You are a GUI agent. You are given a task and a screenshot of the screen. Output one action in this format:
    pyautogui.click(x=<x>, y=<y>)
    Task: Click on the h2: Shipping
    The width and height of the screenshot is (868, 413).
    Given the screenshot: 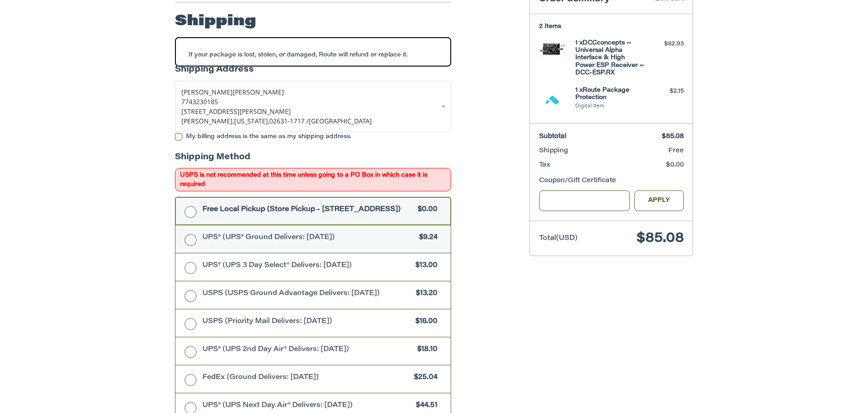 What is the action you would take?
    pyautogui.click(x=216, y=22)
    